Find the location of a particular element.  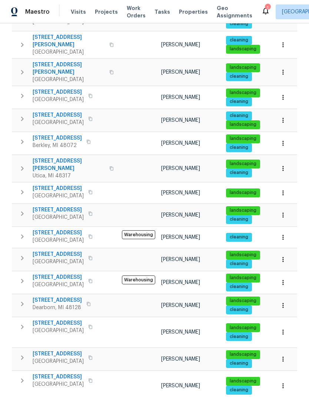

span: Work Orders is located at coordinates (136, 12).